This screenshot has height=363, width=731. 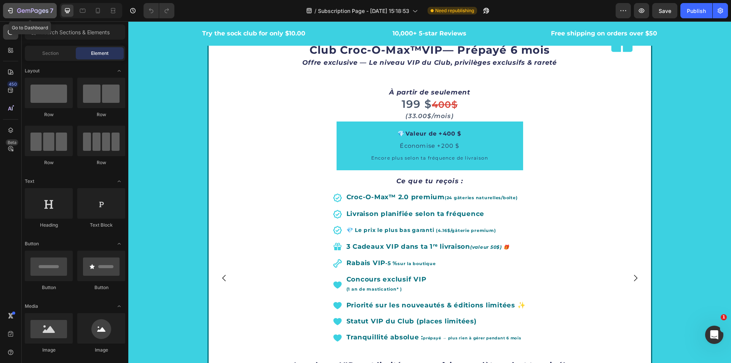 I want to click on button: Save, so click(x=665, y=11).